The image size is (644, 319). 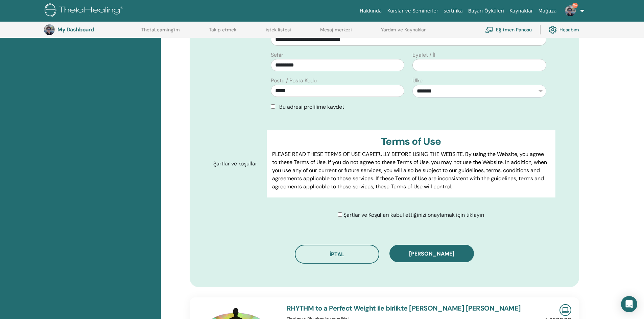 What do you see at coordinates (336, 32) in the screenshot?
I see `a: Mesaj merkezi` at bounding box center [336, 32].